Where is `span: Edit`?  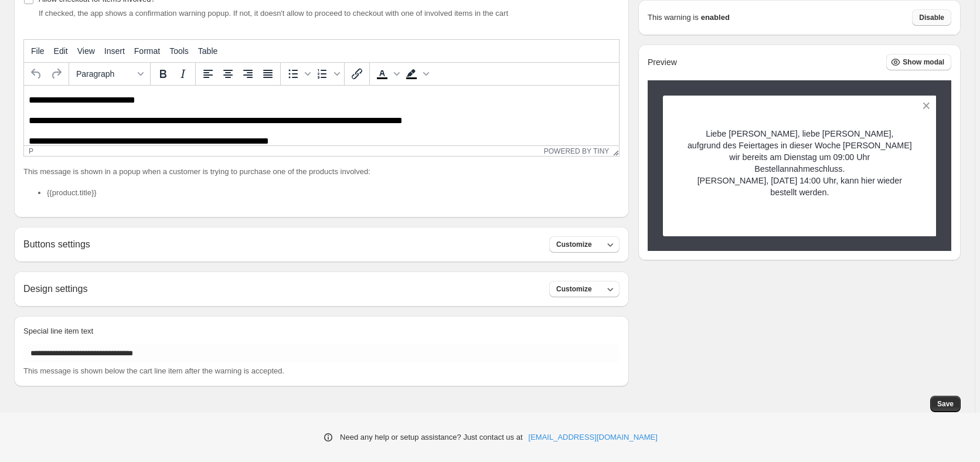 span: Edit is located at coordinates (61, 51).